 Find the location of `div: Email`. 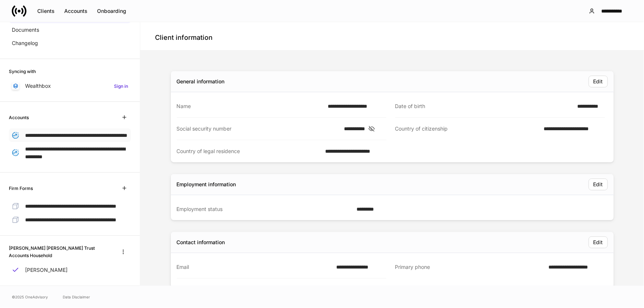

div: Email is located at coordinates (254, 267).